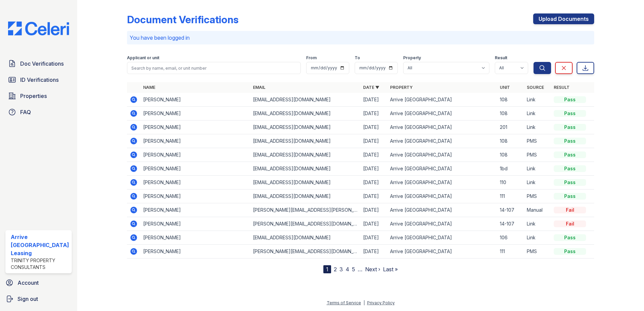 The width and height of the screenshot is (644, 311). I want to click on a: 3, so click(341, 269).